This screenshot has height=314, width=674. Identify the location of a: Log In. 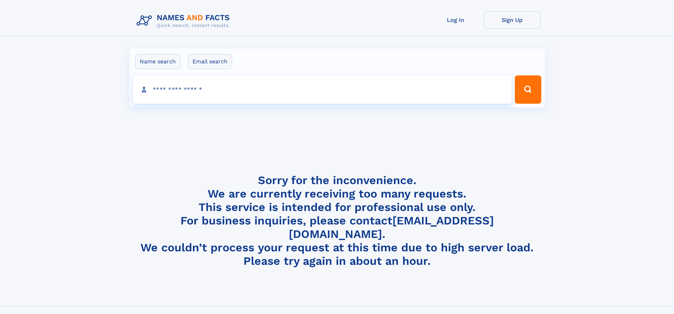
(456, 20).